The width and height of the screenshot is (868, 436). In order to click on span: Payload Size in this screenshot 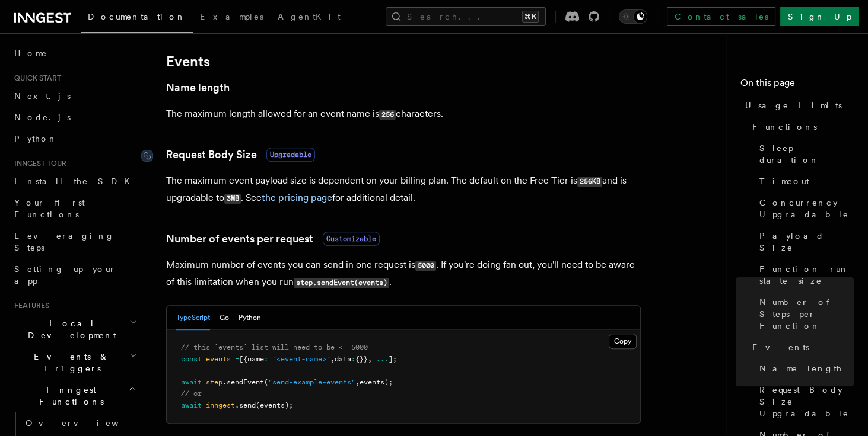, I will do `click(807, 242)`.